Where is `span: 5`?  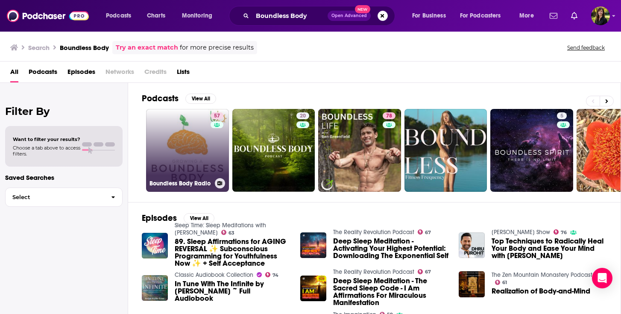
span: 5 is located at coordinates (561, 116).